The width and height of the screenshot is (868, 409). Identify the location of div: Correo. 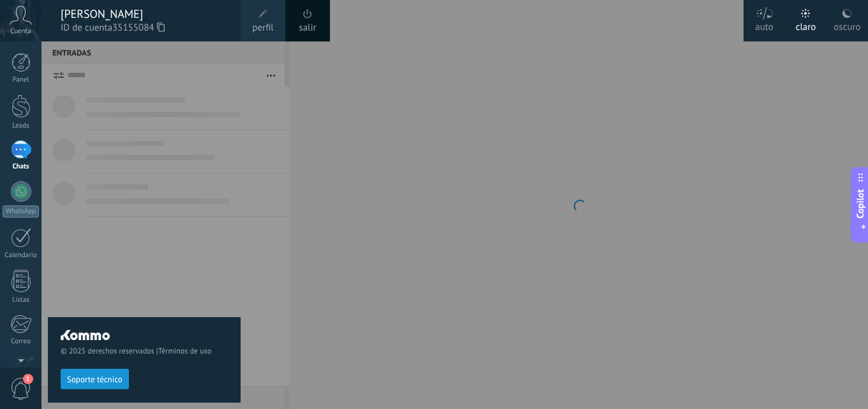
(21, 341).